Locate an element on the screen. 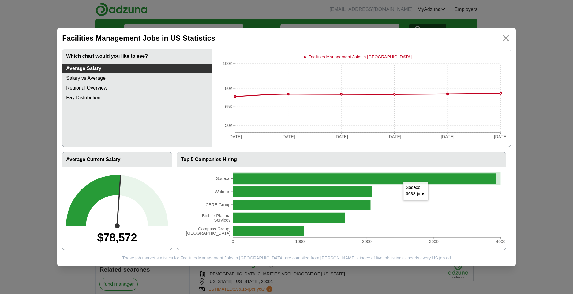 The image size is (573, 294). a: Salary vs Average is located at coordinates (137, 78).